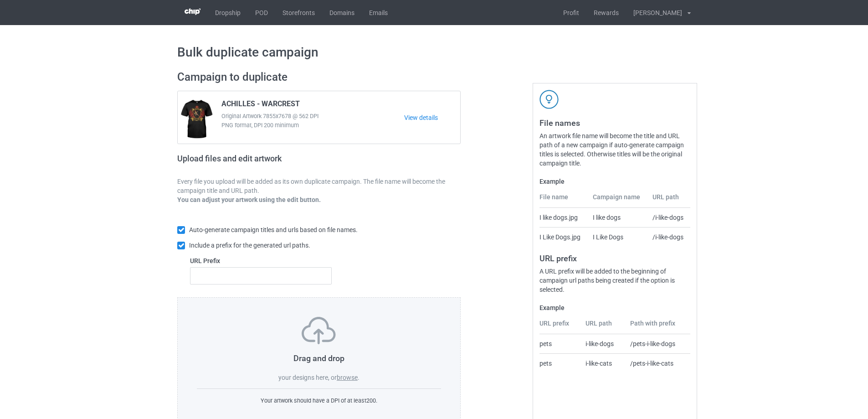  What do you see at coordinates (614, 258) in the screenshot?
I see `h3: URL prefix` at bounding box center [614, 258].